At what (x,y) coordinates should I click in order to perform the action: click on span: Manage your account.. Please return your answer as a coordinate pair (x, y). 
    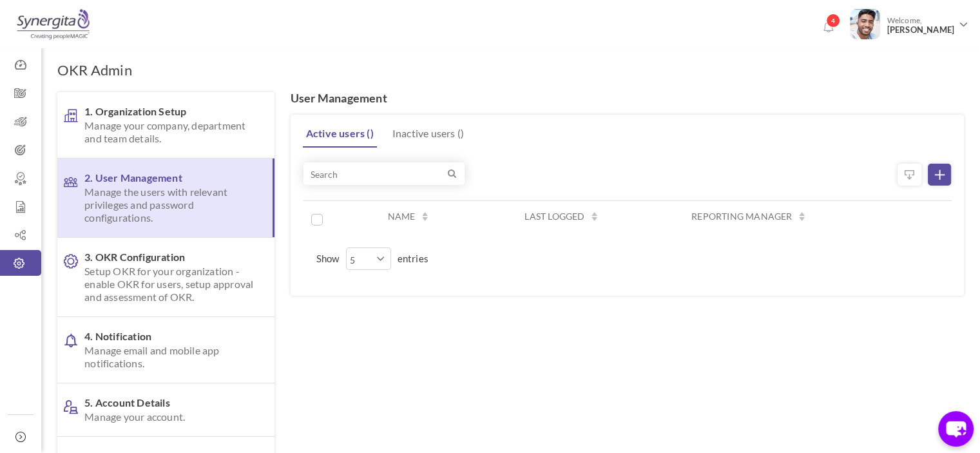
    Looking at the image, I should click on (169, 417).